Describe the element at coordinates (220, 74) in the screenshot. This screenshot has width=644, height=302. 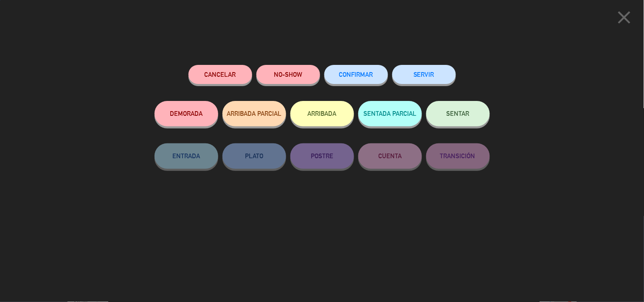
I see `button: Cancelar` at that location.